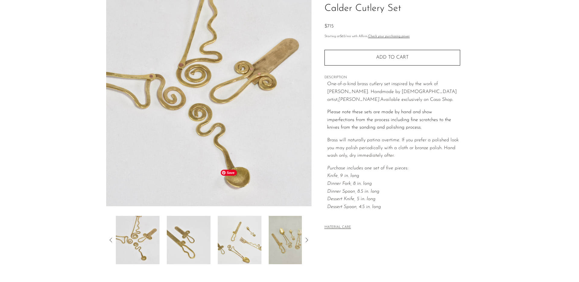 This screenshot has height=282, width=579. Describe the element at coordinates (393, 58) in the screenshot. I see `button: Add to cart` at that location.